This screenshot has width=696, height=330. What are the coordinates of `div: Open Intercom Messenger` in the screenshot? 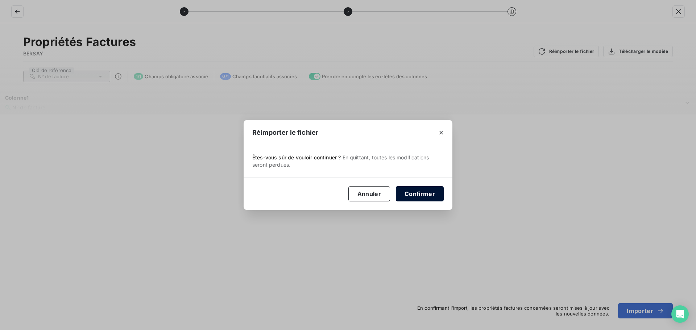 It's located at (680, 314).